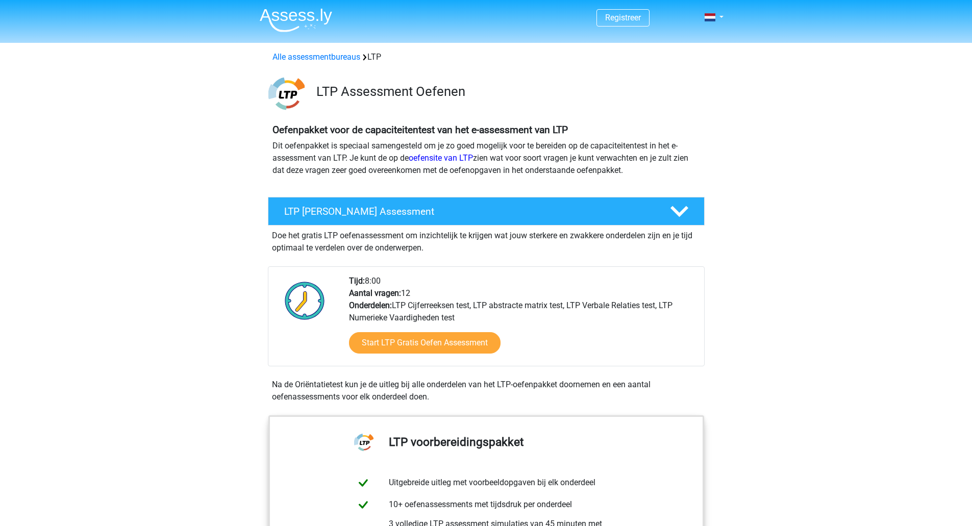 This screenshot has width=972, height=526. Describe the element at coordinates (296, 20) in the screenshot. I see `img: Assessly` at that location.